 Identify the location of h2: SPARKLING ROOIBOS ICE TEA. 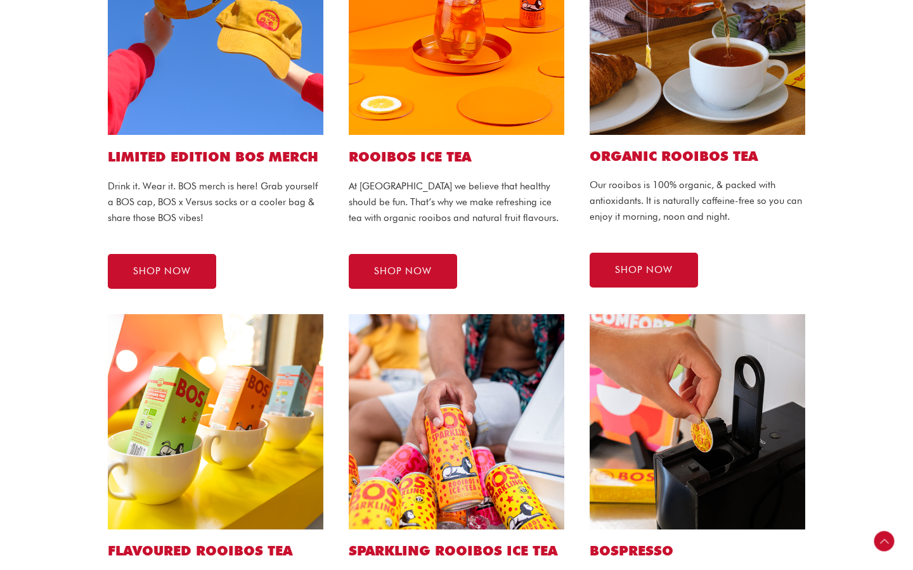
(456, 551).